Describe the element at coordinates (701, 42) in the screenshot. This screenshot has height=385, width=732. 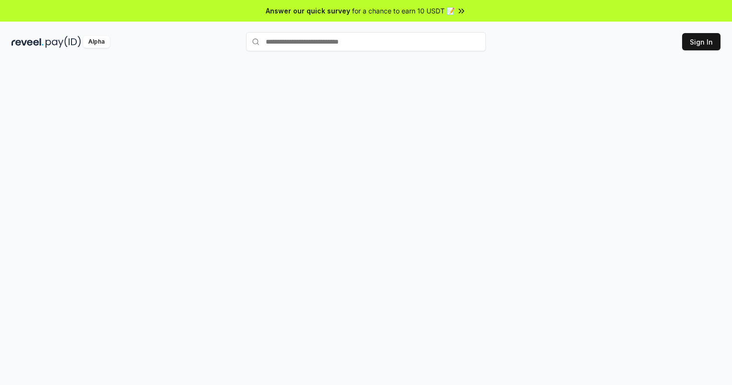
I see `button: Sign In` at that location.